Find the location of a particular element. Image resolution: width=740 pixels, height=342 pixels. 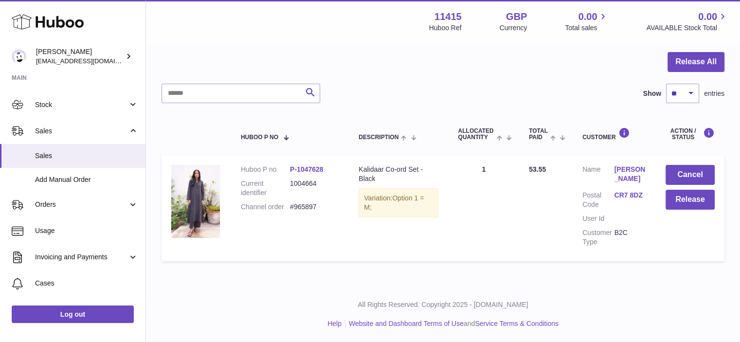

dt: Name is located at coordinates (598, 175).